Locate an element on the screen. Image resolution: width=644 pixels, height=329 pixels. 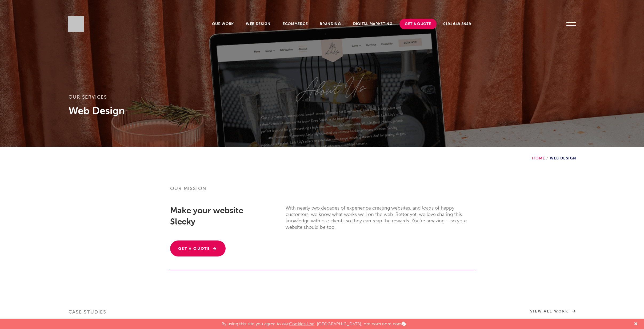
p: With nearly two decades of experience creating websites, and loads of happy customers, we know wh... is located at coordinates (380, 217).